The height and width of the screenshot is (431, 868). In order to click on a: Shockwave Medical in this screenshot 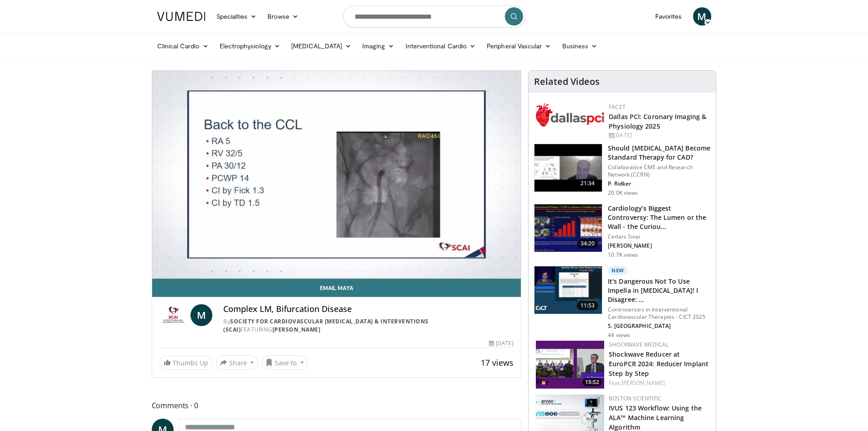, I will do `click(638, 344)`.